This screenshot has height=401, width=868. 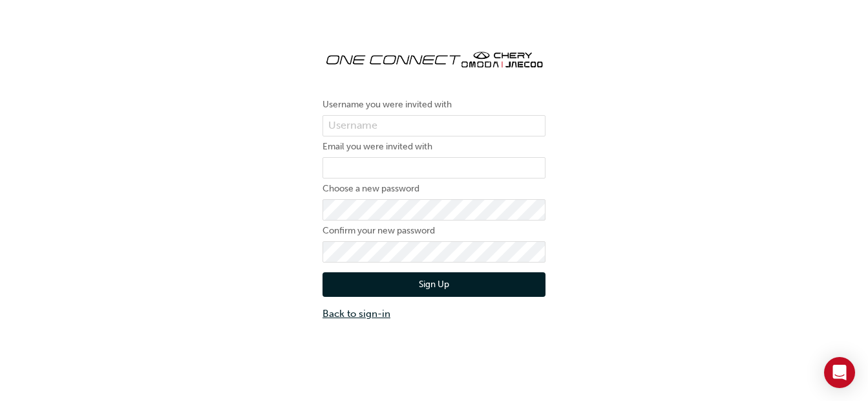 I want to click on label: Confirm your new password, so click(x=434, y=231).